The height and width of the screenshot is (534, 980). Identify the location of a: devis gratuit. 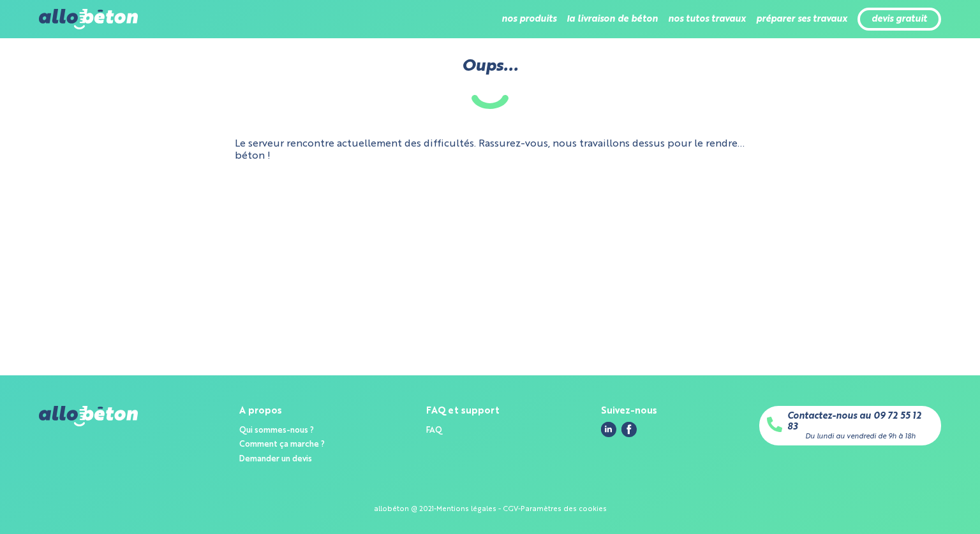
(899, 19).